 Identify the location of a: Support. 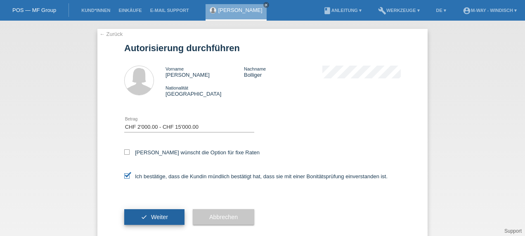
(513, 231).